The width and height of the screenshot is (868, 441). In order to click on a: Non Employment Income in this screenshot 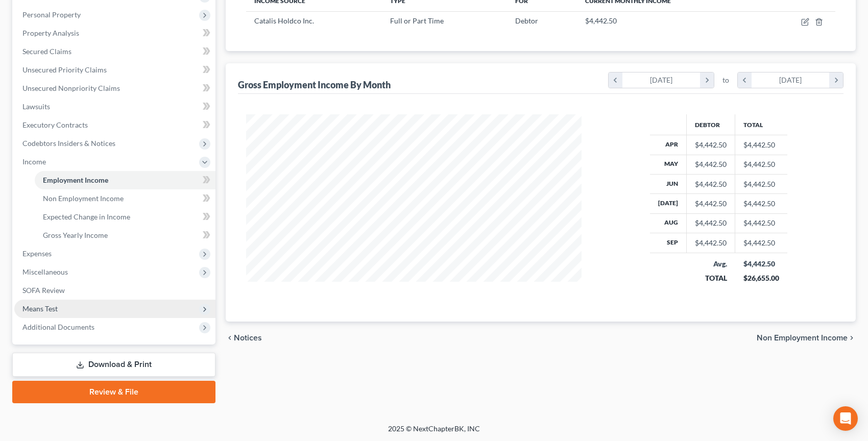, I will do `click(125, 199)`.